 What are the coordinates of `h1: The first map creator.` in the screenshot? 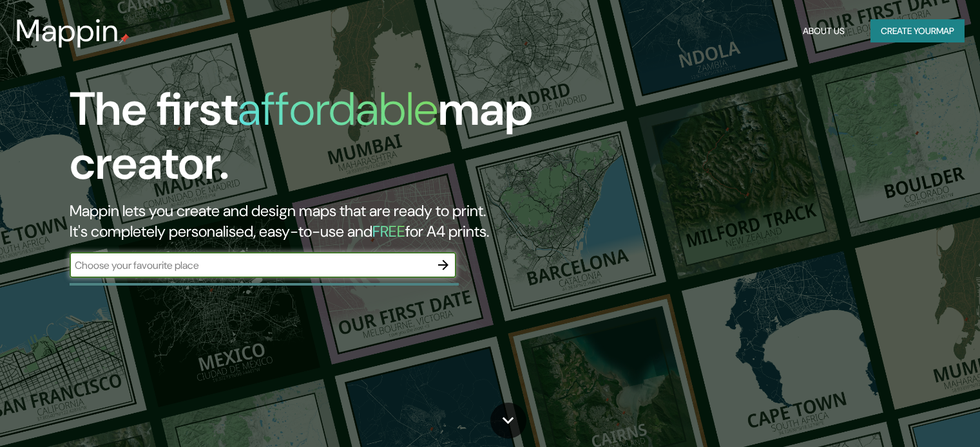 It's located at (314, 141).